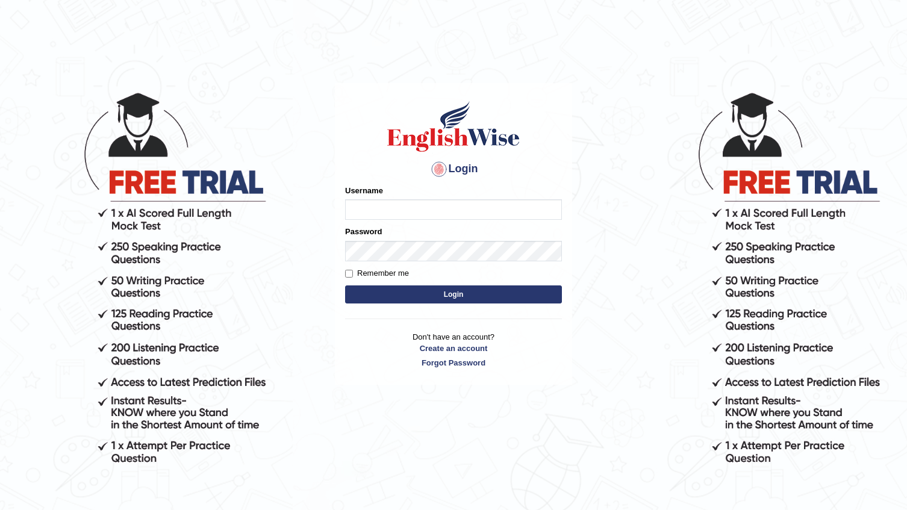  Describe the element at coordinates (364, 190) in the screenshot. I see `label: Username` at that location.